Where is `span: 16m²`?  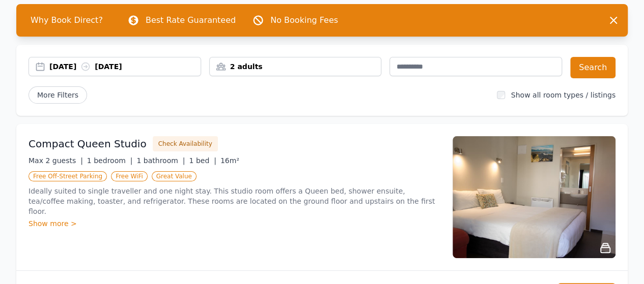
span: 16m² is located at coordinates (229, 161).